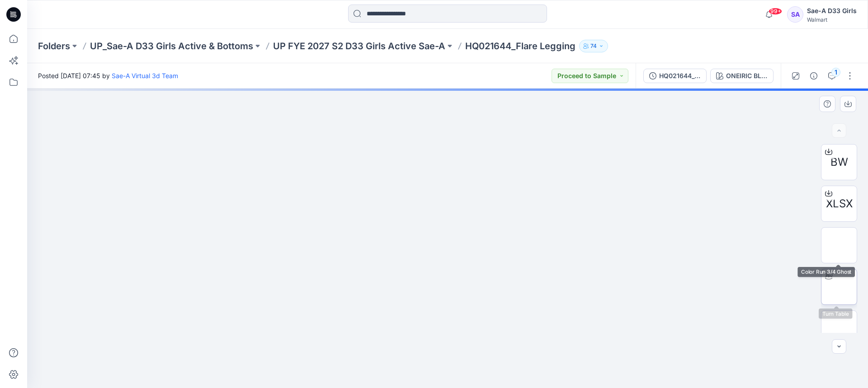  What do you see at coordinates (832, 11) in the screenshot?
I see `div: Sae-A D33 Girls` at bounding box center [832, 11].